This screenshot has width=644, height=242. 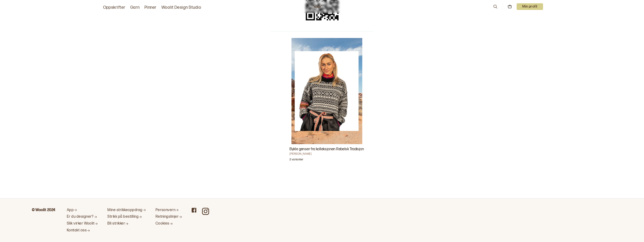 I want to click on a: Pinner, so click(x=150, y=8).